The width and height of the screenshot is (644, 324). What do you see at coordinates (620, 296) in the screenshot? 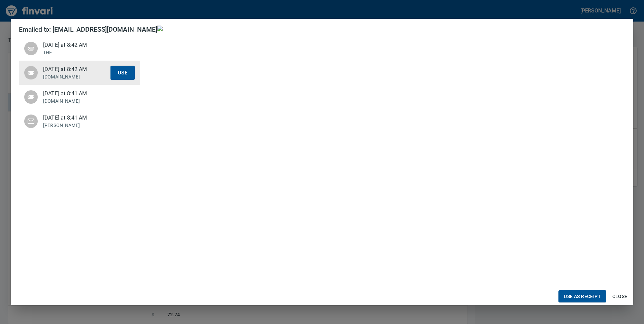
I see `button: Close` at bounding box center [620, 296].